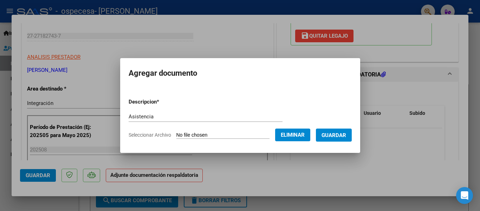 Image resolution: width=480 pixels, height=211 pixels. What do you see at coordinates (150, 135) in the screenshot?
I see `span: Seleccionar Archivo` at bounding box center [150, 135].